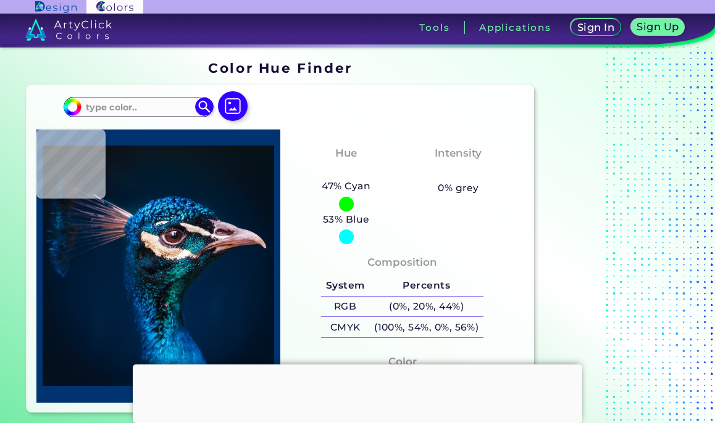  I want to click on h5: (100%, 54%, 0%, 56%), so click(426, 327).